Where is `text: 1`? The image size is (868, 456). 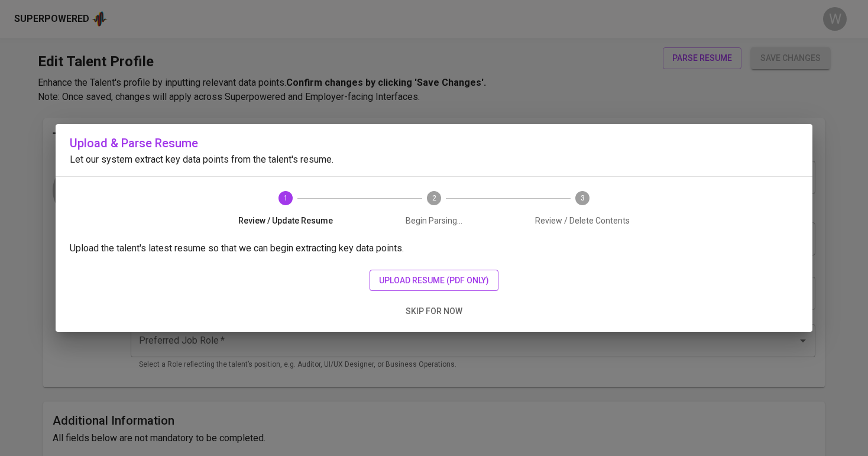
text: 1 is located at coordinates (286, 198).